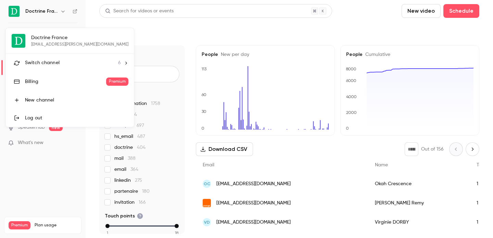  What do you see at coordinates (117, 81) in the screenshot?
I see `span: Premium` at bounding box center [117, 81].